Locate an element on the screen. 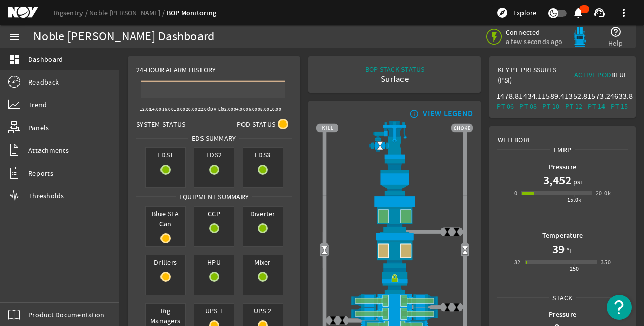 The image size is (644, 326). span: Blue is located at coordinates (619, 75).